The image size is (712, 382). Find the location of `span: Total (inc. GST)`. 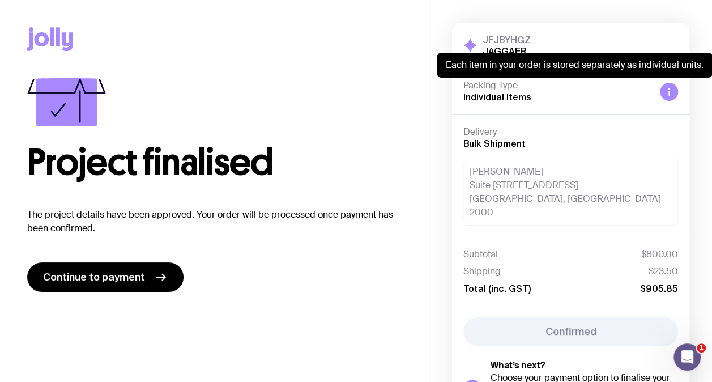

span: Total (inc. GST) is located at coordinates (496, 288).